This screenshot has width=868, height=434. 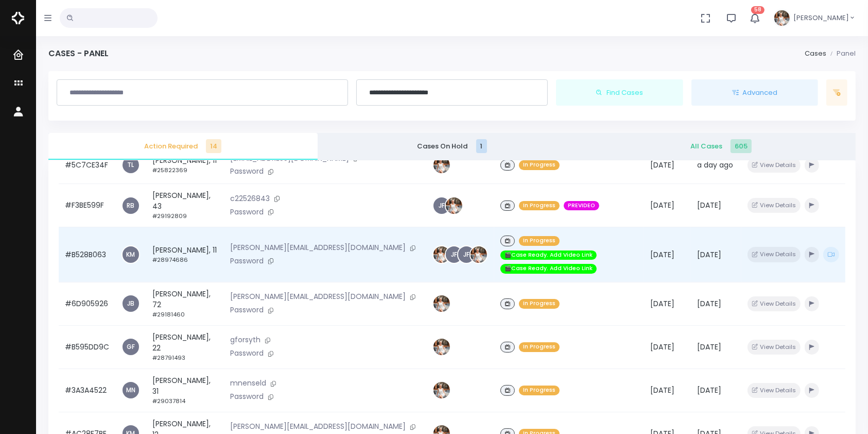 I want to click on p: gforsyth, so click(x=325, y=340).